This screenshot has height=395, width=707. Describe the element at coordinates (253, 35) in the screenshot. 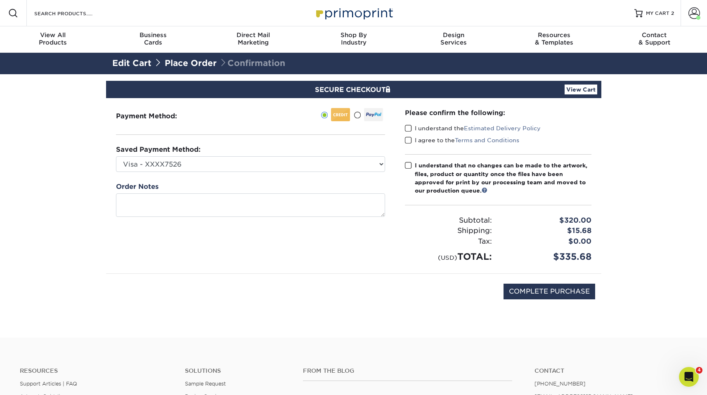

I see `span: Direct Mail` at that location.